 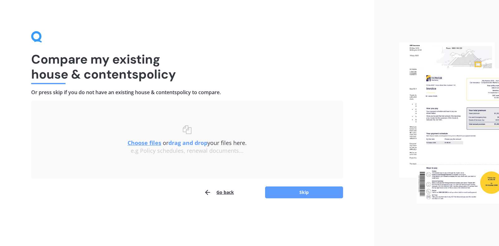 What do you see at coordinates (187, 143) in the screenshot?
I see `span: or your files here.` at bounding box center [187, 143].